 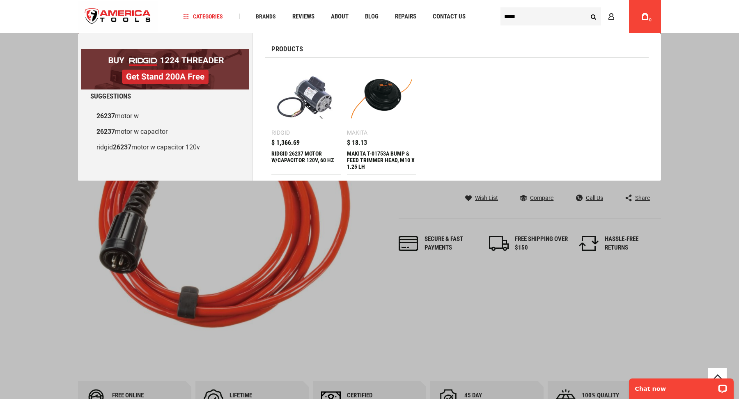 What do you see at coordinates (118, 16) in the screenshot?
I see `img: America Tools` at bounding box center [118, 16].